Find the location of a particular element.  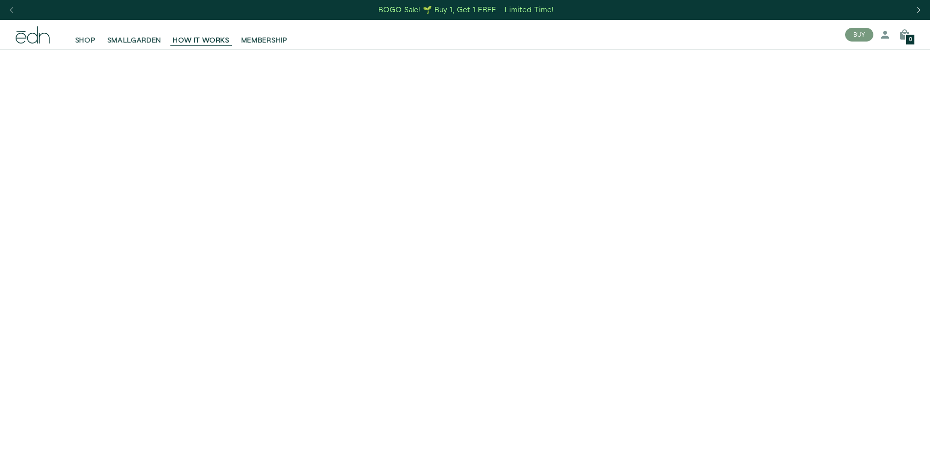

a: HOW IT WORKS is located at coordinates (201, 35).